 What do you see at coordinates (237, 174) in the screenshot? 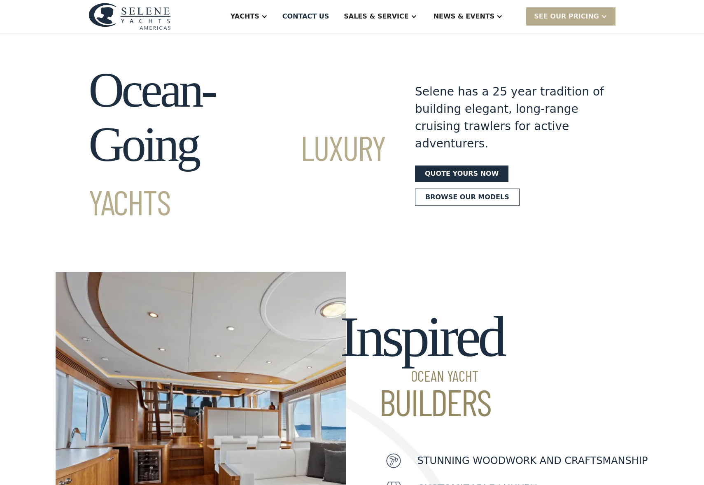
I see `span: Luxury Yachts` at bounding box center [237, 174].